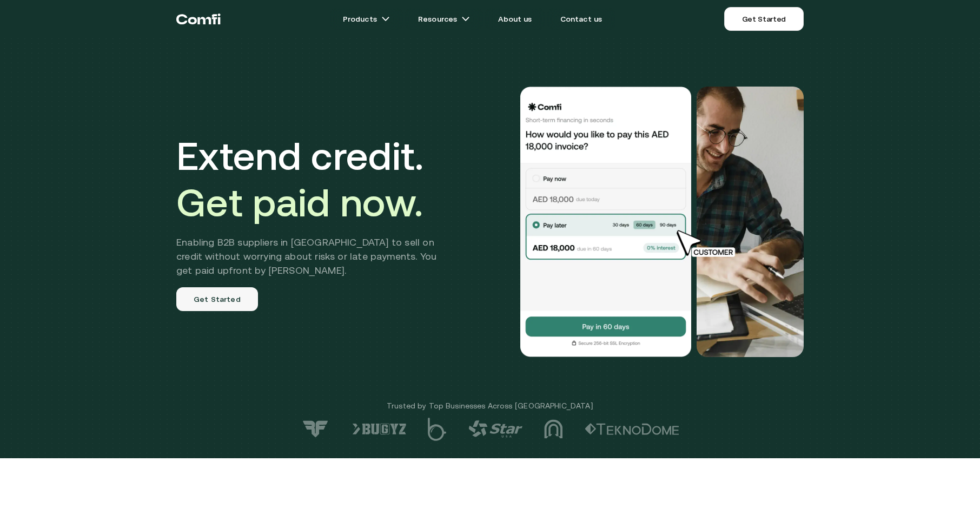  Describe the element at coordinates (438, 429) in the screenshot. I see `img: logo-5` at that location.